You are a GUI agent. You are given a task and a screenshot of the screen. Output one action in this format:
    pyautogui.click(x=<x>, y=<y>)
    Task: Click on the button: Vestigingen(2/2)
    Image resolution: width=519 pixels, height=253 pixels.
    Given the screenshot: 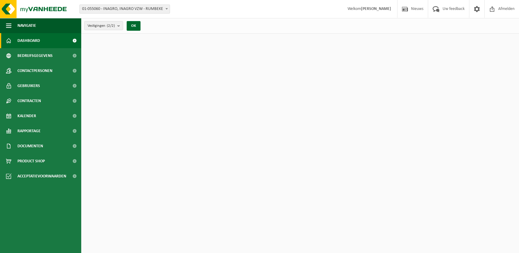 What is the action you would take?
    pyautogui.click(x=103, y=26)
    